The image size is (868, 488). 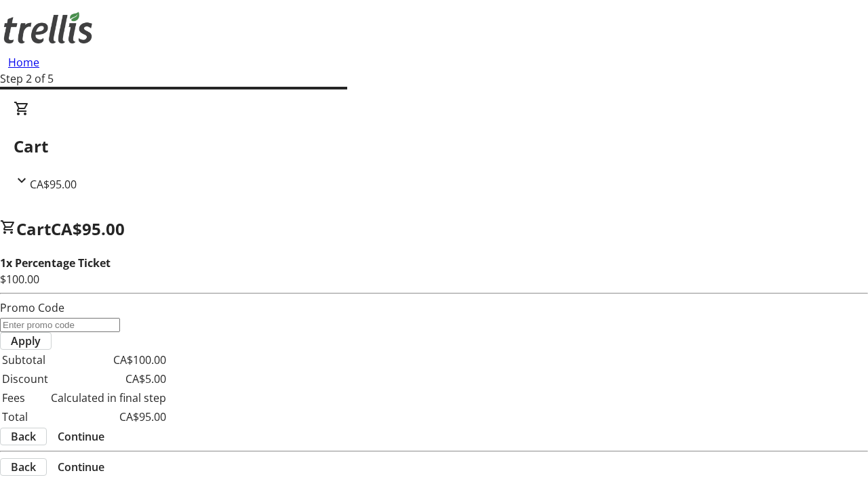 I want to click on span: Apply, so click(x=26, y=341).